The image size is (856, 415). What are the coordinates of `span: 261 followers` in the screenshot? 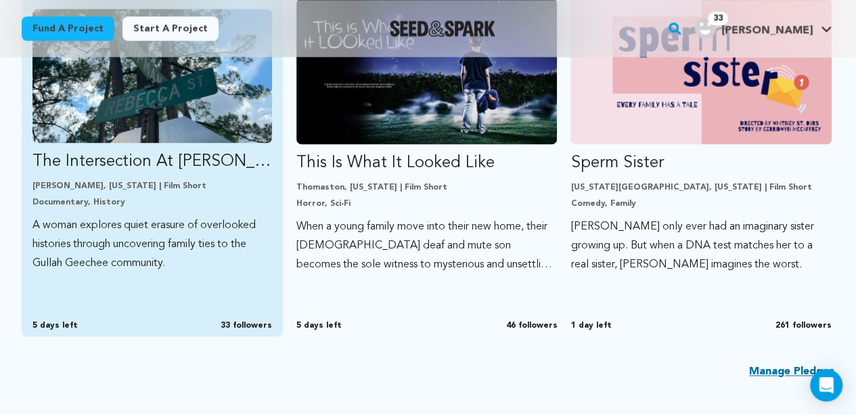 It's located at (804, 326).